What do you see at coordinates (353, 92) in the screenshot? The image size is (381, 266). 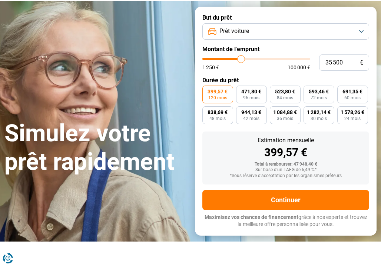 I see `span: 691,35 €` at bounding box center [353, 92].